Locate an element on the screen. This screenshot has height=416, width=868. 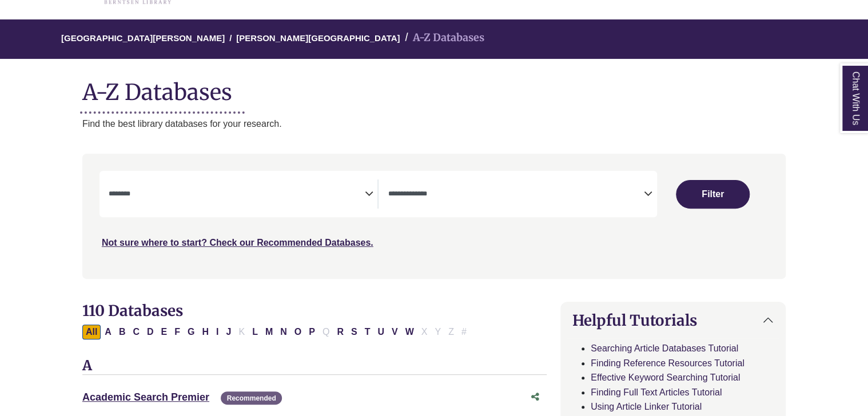
button: Filter Results L is located at coordinates (255, 332).